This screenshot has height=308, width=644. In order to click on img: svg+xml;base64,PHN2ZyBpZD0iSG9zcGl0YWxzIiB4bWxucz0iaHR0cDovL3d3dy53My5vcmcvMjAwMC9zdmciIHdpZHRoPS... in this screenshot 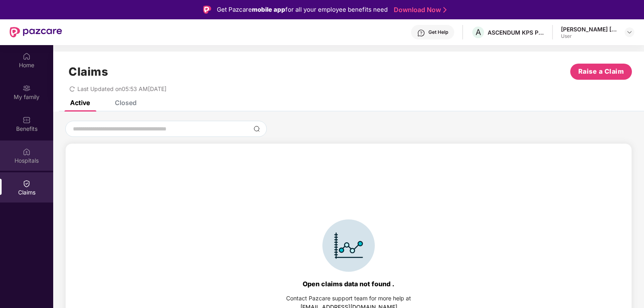, I will do `click(26, 152)`.